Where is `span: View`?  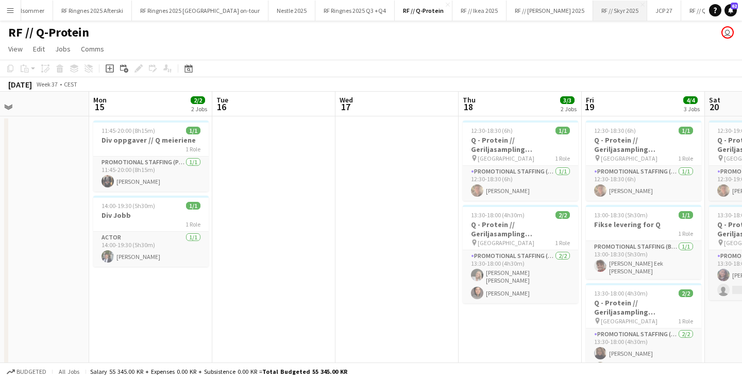
span: View is located at coordinates (15, 49).